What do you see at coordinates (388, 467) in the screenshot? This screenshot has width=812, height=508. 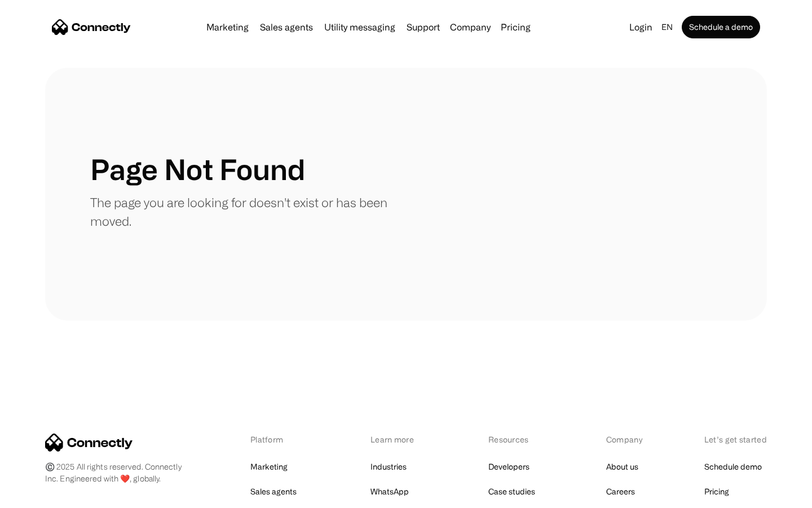 I see `a: Industries` at bounding box center [388, 467].